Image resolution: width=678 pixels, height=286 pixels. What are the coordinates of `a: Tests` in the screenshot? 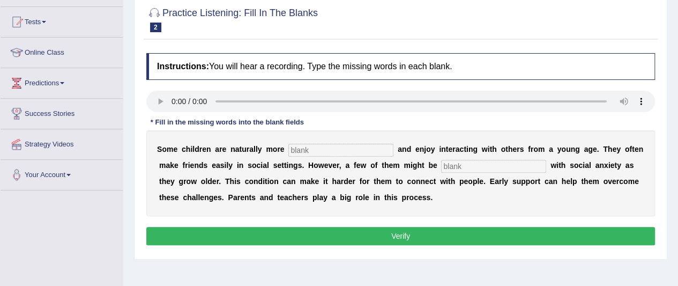 It's located at (62, 20).